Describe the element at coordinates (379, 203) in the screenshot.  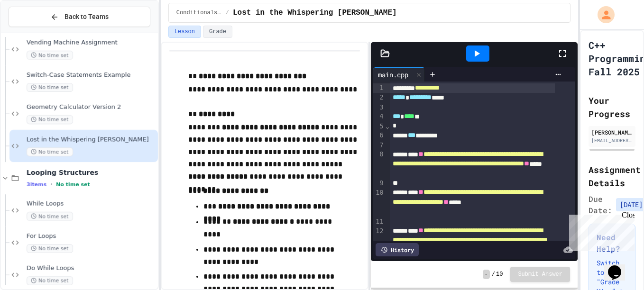
I see `div: 10` at that location.